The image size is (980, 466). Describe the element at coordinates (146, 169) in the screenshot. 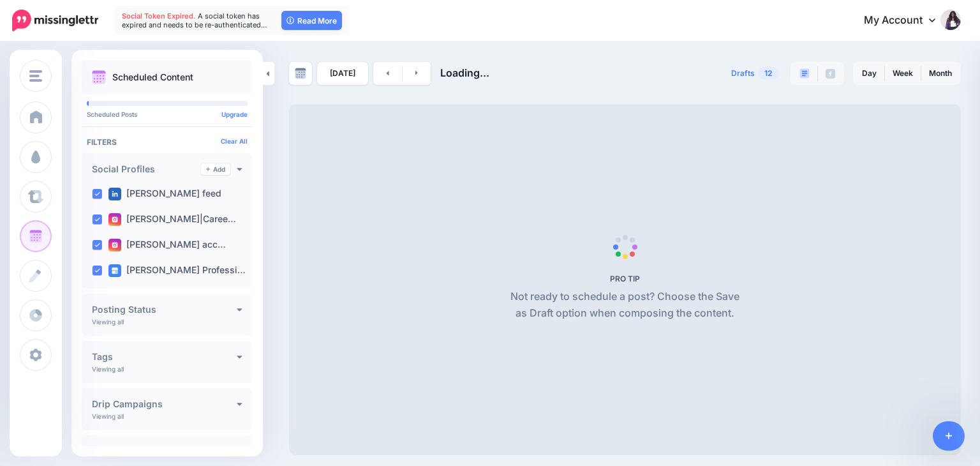

I see `h4: Social Profiles` at that location.